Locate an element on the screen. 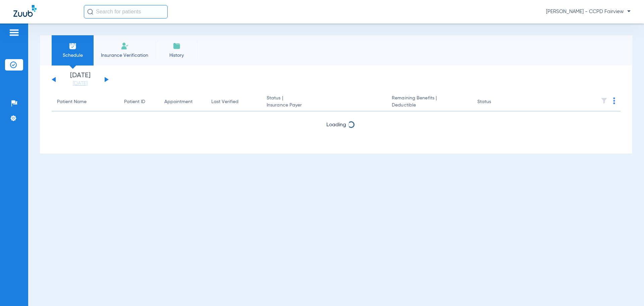  span: Schedule is located at coordinates (73, 56).